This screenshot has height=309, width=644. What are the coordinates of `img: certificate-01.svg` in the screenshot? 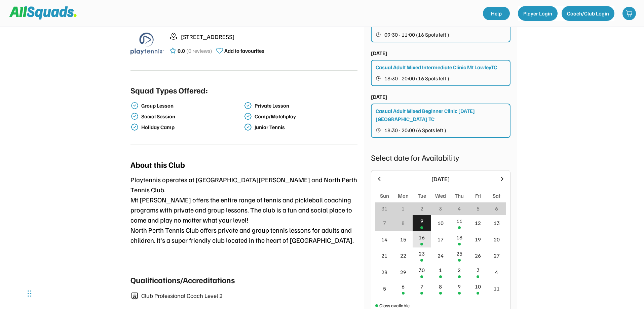 It's located at (134, 296).